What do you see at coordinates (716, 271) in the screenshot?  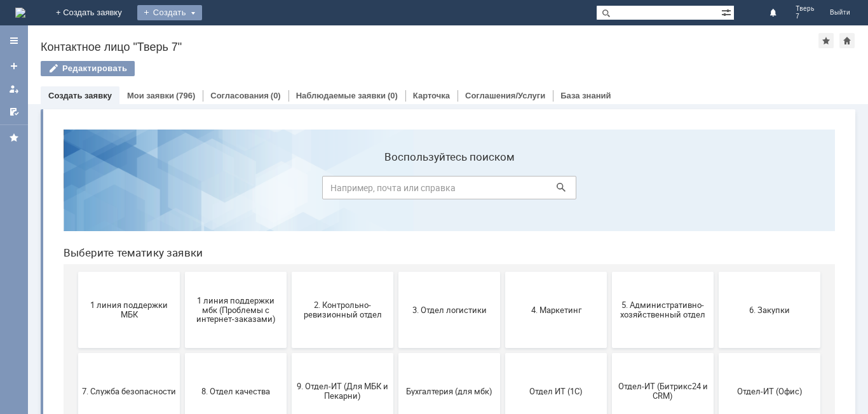 I see `span: Отдел-ИТ (Офис)` at bounding box center [716, 271].